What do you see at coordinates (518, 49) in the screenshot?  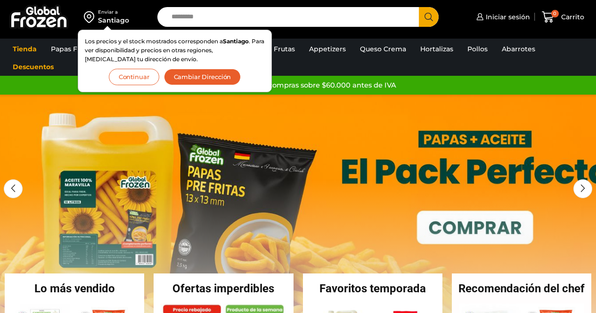 I see `a: Abarrotes` at bounding box center [518, 49].